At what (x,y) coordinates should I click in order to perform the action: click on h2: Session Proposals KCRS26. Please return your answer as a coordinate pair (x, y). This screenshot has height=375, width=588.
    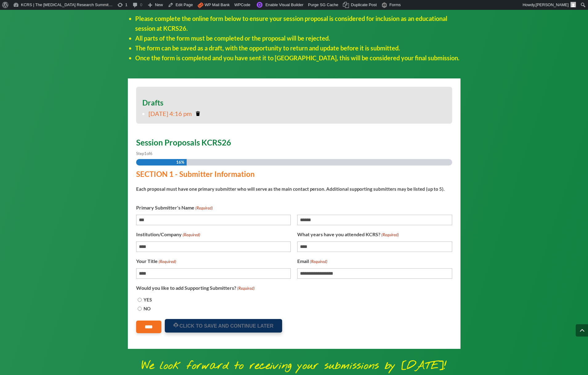
    Looking at the image, I should click on (294, 144).